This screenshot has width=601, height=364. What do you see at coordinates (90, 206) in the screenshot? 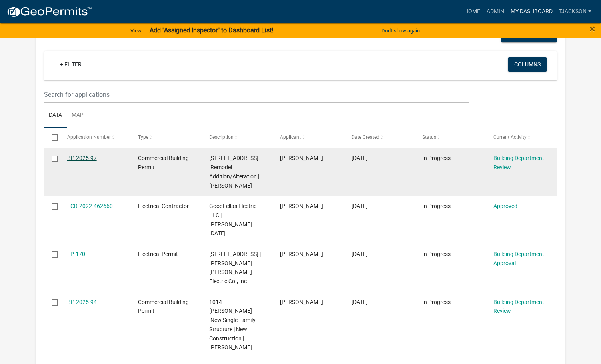
I see `a: ECR-2022-462660` at bounding box center [90, 206].